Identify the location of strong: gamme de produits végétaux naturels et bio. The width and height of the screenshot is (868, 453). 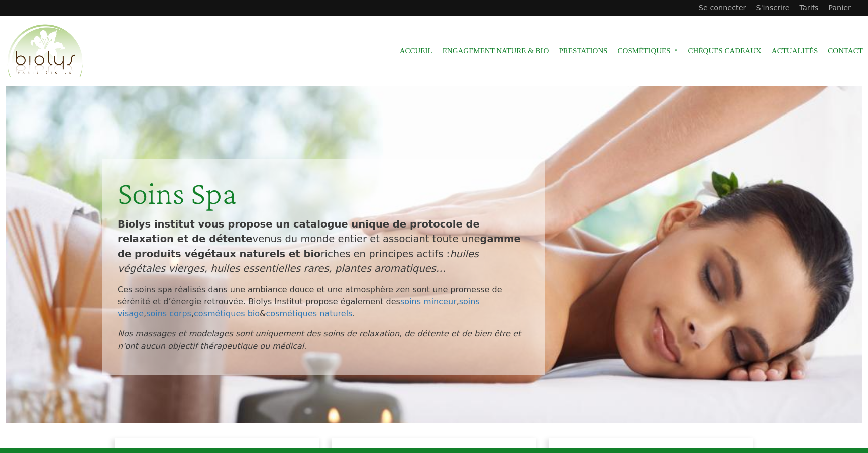
(319, 246).